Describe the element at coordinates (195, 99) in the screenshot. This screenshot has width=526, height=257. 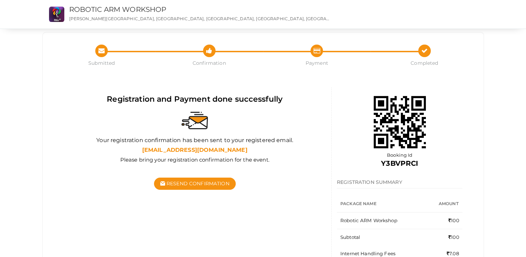
I see `div: Registration and Payment done successfully` at that location.